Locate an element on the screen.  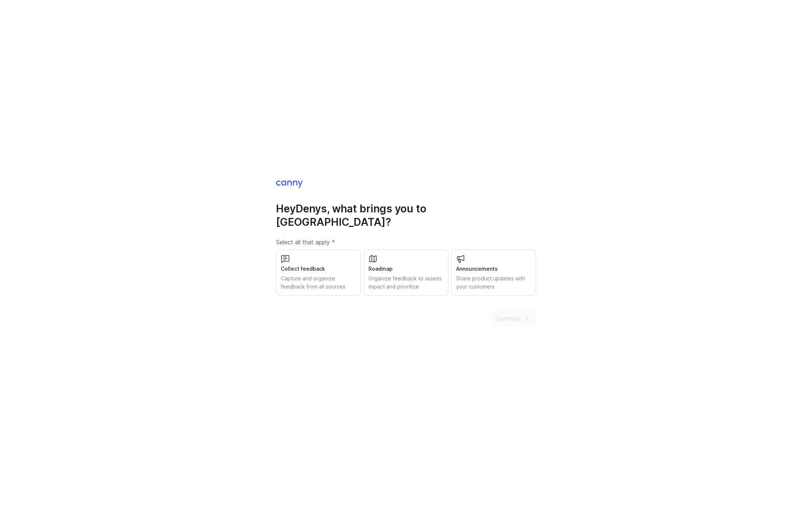
button: RoadmapOrganize feedback to assess impact and prioritize is located at coordinates (406, 273).